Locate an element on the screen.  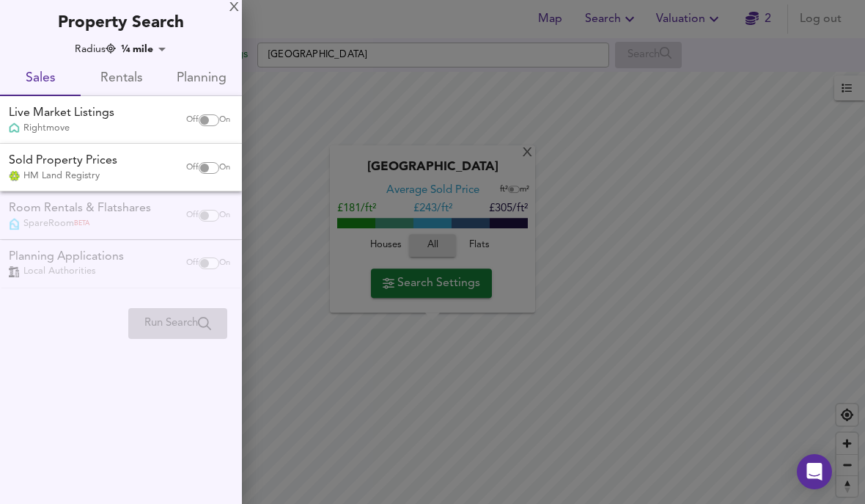
div: Sold Property Prices is located at coordinates (63, 161).